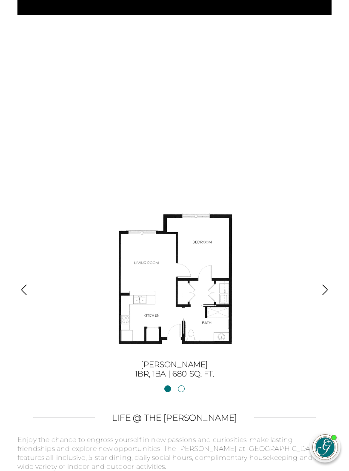 This screenshot has width=349, height=471. I want to click on img: Glen_IL-Sinclair-680sf.jpg, so click(175, 281).